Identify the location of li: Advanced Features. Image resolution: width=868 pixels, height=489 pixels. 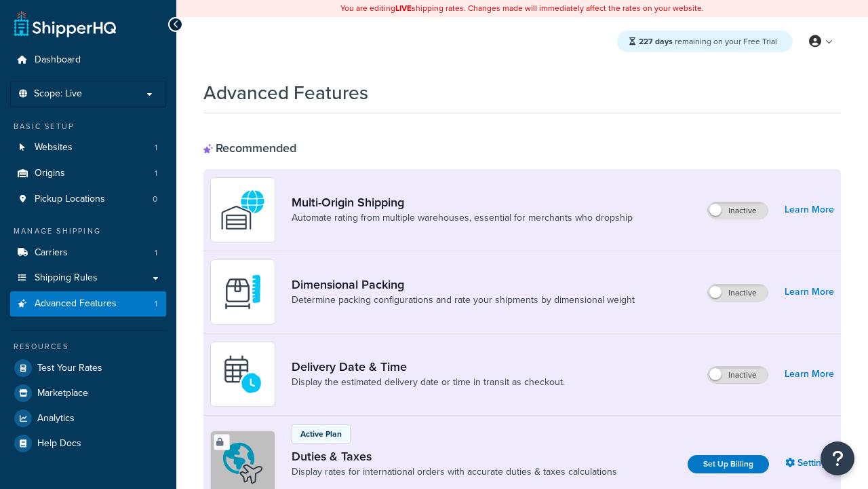
(88, 303).